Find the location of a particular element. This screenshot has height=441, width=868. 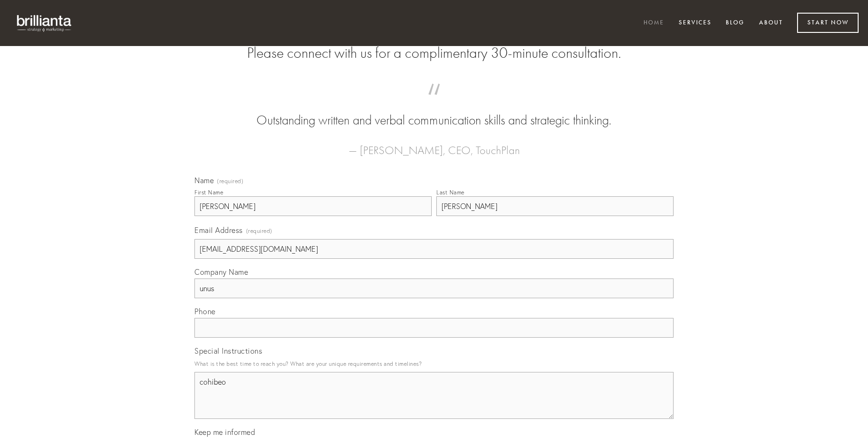

a: Services is located at coordinates (695, 23).